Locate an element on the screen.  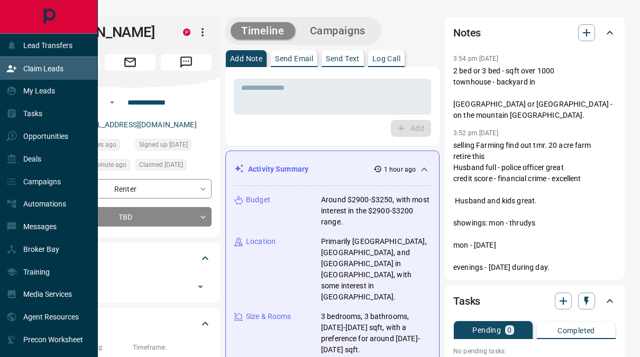
h2: Notes is located at coordinates (467, 33).